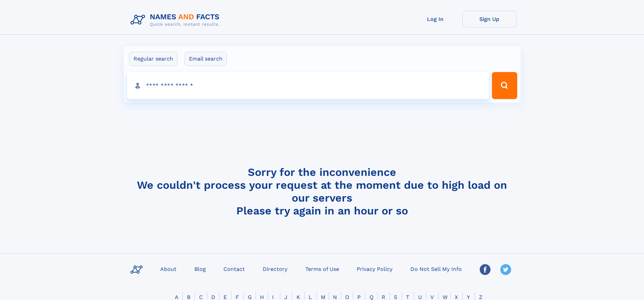 This screenshot has height=300, width=644. Describe the element at coordinates (169, 269) in the screenshot. I see `a: About` at that location.